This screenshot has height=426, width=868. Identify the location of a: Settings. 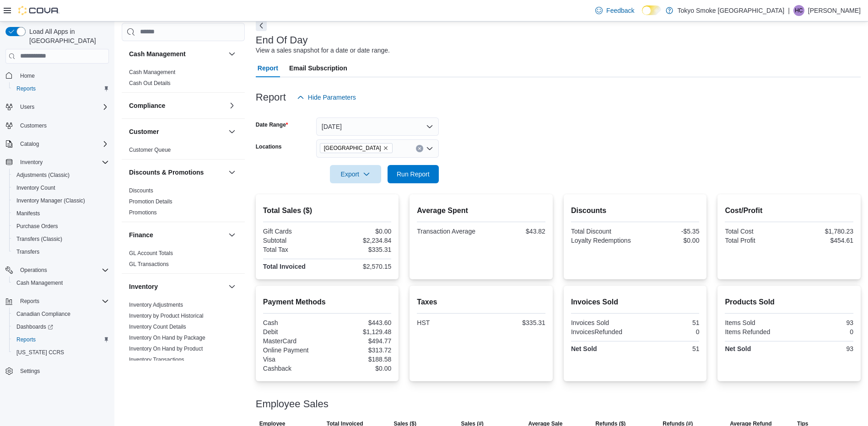
(30, 371).